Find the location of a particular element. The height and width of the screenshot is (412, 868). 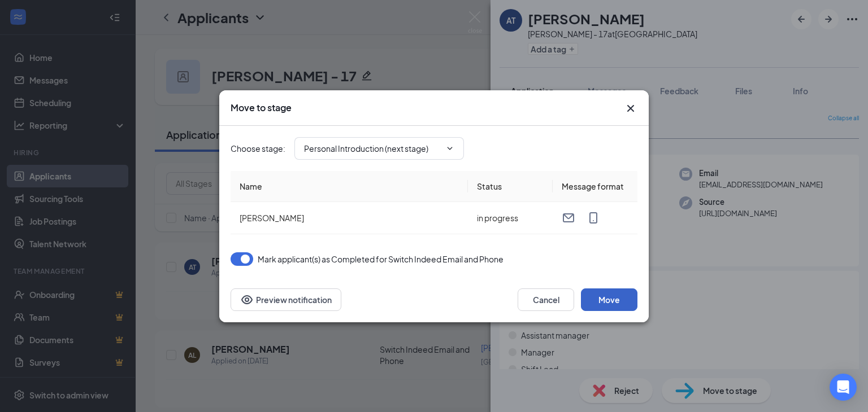

svg: ChevronDown is located at coordinates (450, 149).